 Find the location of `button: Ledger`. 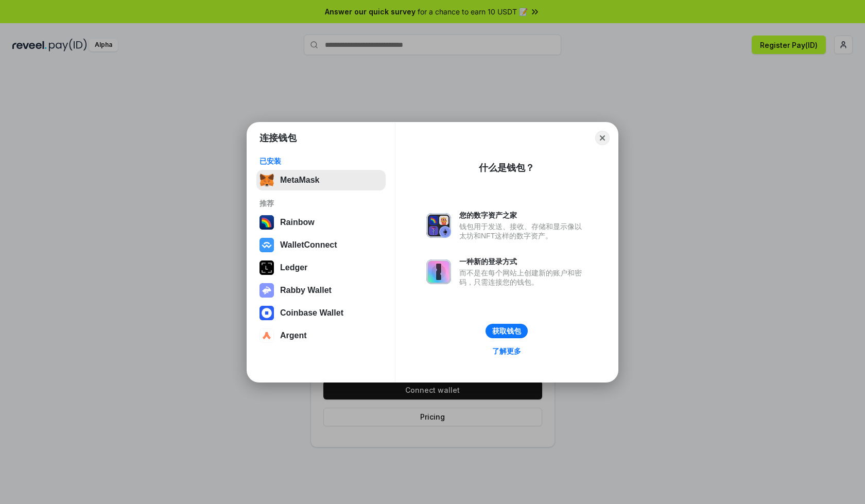

button: Ledger is located at coordinates (321, 267).